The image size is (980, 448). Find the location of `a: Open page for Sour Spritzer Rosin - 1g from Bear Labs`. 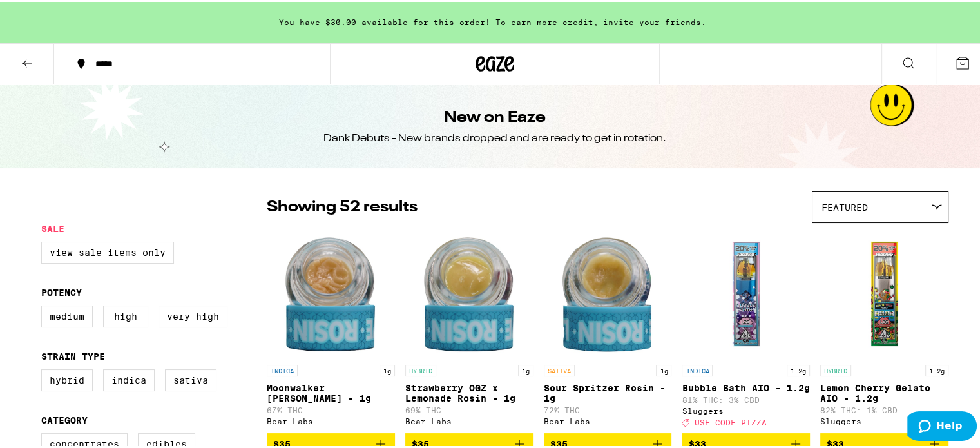

a: Open page for Sour Spritzer Rosin - 1g from Bear Labs is located at coordinates (608, 329).